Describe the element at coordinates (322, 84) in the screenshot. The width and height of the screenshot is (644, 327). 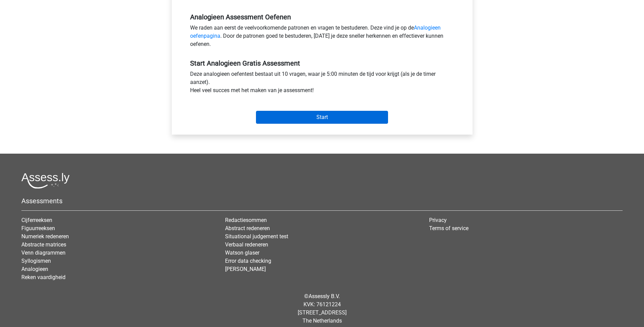
I see `div: Deze analogieen oefentest bestaat uit 10 vragen, waar je 5:00 minuten de tijd voor krijgt (als je...` at that location.